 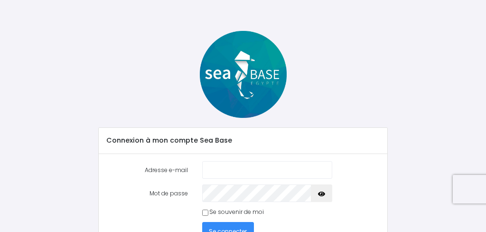 I want to click on label: Se souvenir de moi, so click(x=237, y=212).